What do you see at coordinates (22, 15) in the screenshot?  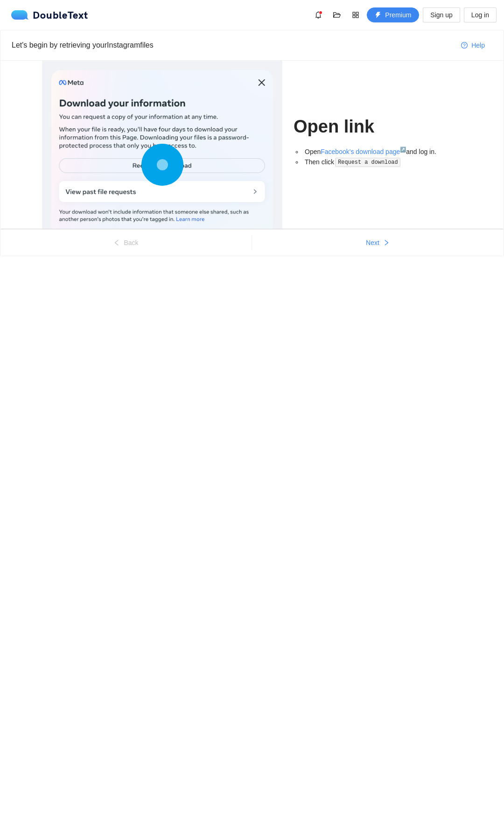 I see `img: logo` at bounding box center [22, 15].